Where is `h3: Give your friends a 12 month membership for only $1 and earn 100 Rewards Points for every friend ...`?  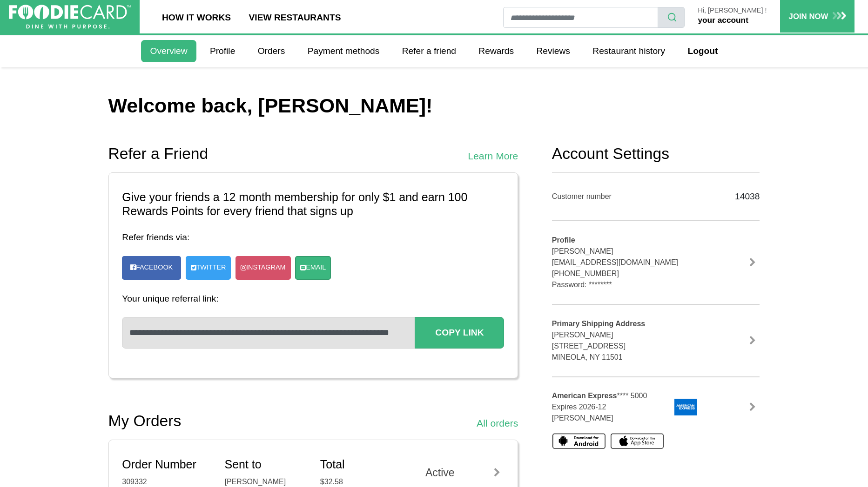
h3: Give your friends a 12 month membership for only $1 and earn 100 Rewards Points for every friend ... is located at coordinates (313, 205).